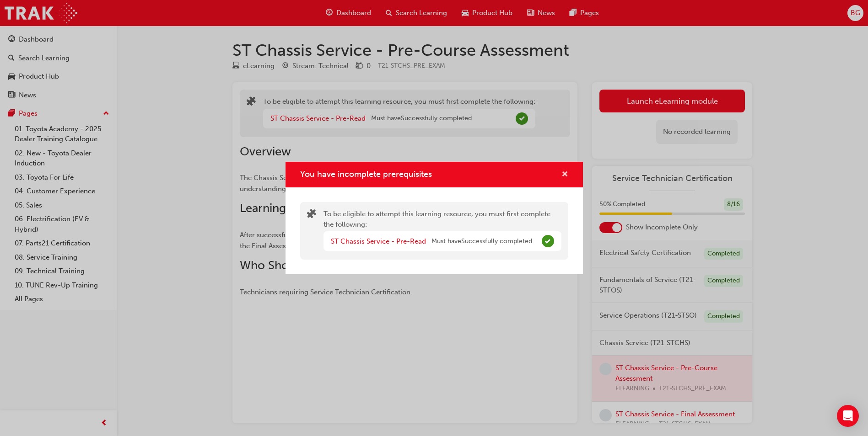 This screenshot has height=436, width=868. I want to click on div: Open Intercom Messenger, so click(848, 416).